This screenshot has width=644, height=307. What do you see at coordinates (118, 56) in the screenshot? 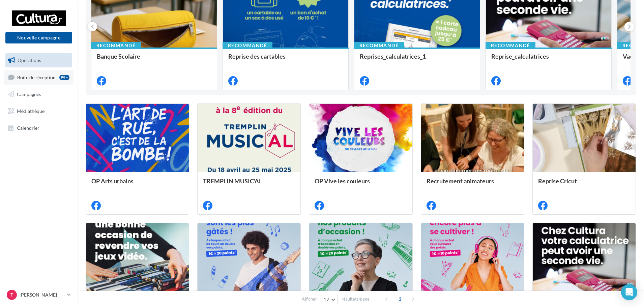
I see `span: Banque Scolaire` at bounding box center [118, 56].